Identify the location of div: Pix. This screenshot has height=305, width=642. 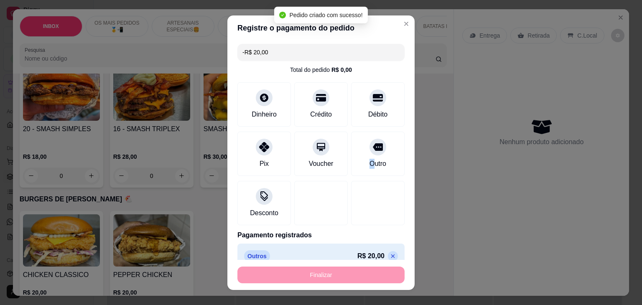
(264, 164).